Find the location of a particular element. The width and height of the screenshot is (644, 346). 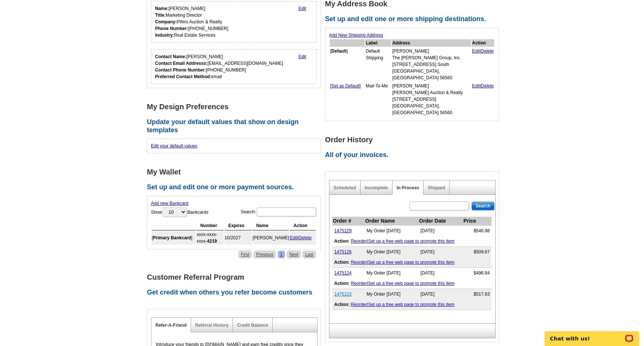

td: $509.67 is located at coordinates (477, 252).